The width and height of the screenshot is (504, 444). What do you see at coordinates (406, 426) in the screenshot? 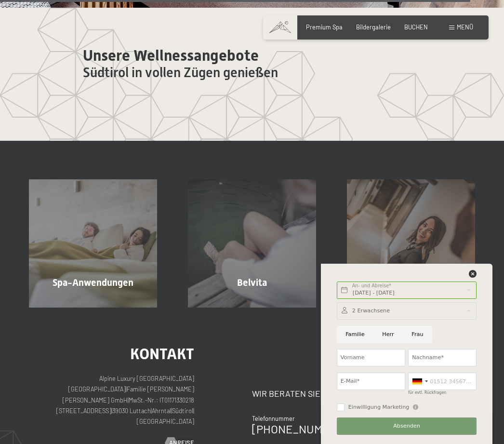
I see `span: Absenden` at bounding box center [406, 426].